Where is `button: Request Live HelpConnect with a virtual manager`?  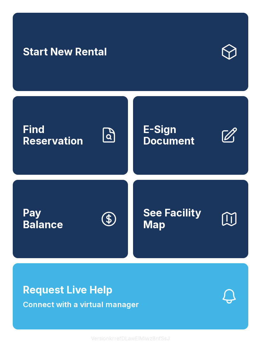
button: Request Live HelpConnect with a virtual manager is located at coordinates (131, 297).